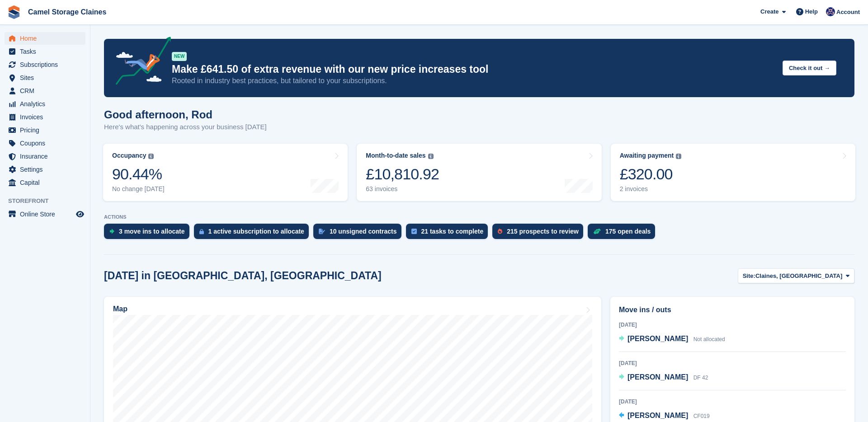 The height and width of the screenshot is (422, 868). What do you see at coordinates (414, 231) in the screenshot?
I see `img: task-75834270c22a3079a89374b754ae025e5fb1db73e45f91037f5363f120a921f8.svg` at bounding box center [414, 231].